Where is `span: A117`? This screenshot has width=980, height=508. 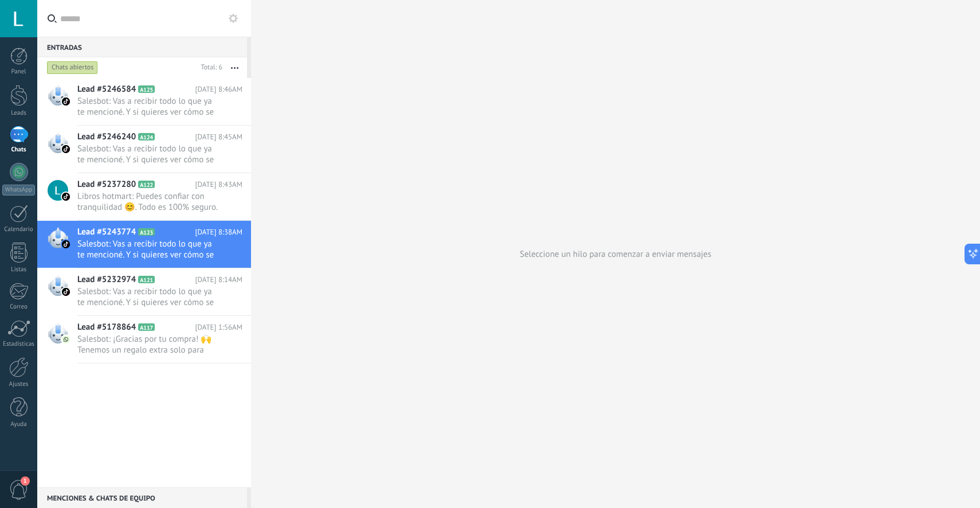 span: A117 is located at coordinates (147, 326).